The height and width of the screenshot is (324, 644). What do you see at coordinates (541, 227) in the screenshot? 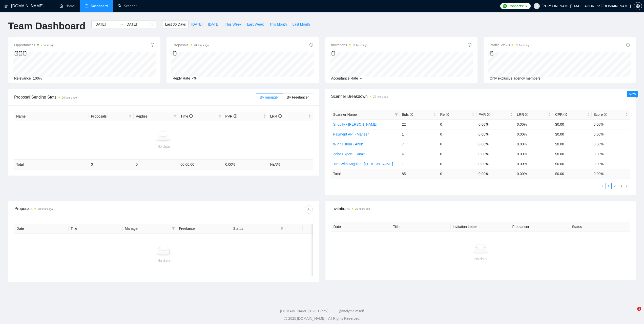
I see `th: Freelancer` at bounding box center [541, 227].